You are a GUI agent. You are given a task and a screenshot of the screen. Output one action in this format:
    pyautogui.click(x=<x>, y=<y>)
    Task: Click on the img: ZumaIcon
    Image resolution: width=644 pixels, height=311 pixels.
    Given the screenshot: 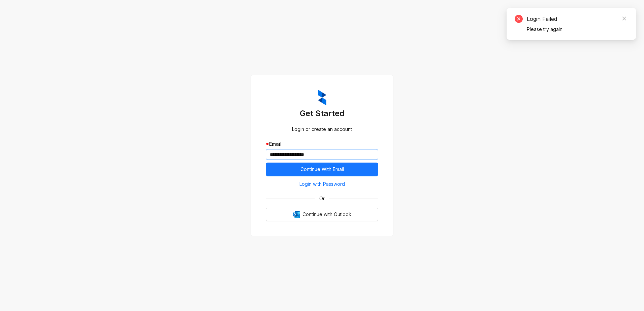 What is the action you would take?
    pyautogui.click(x=322, y=98)
    